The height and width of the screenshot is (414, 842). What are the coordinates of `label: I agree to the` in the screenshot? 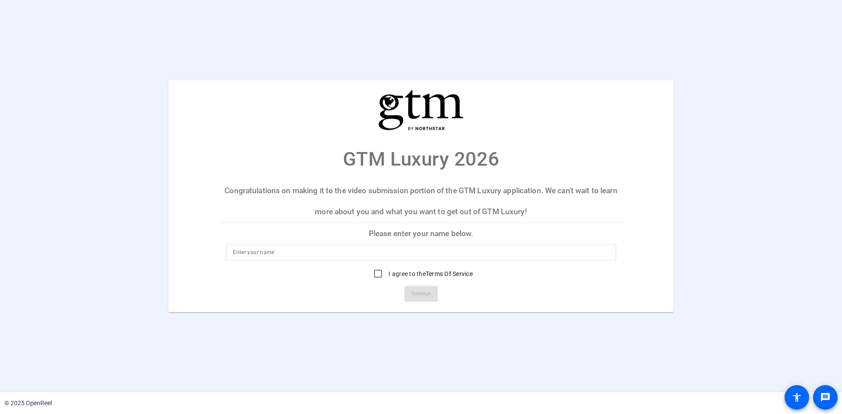 It's located at (430, 274).